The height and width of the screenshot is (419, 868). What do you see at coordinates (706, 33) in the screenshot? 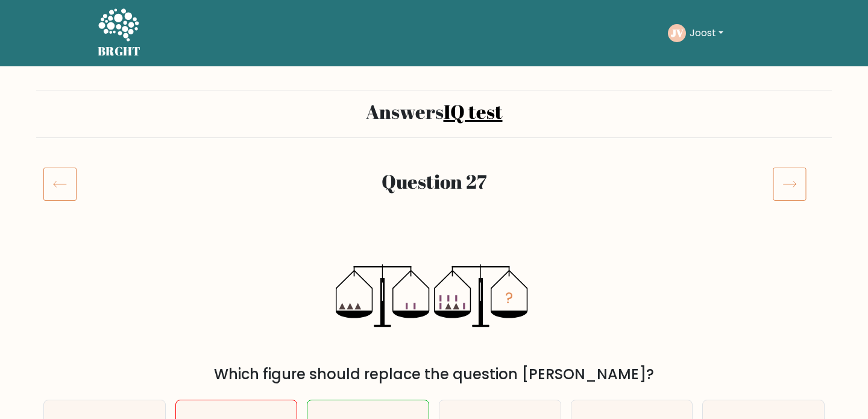
I see `button: Joost` at bounding box center [706, 33].